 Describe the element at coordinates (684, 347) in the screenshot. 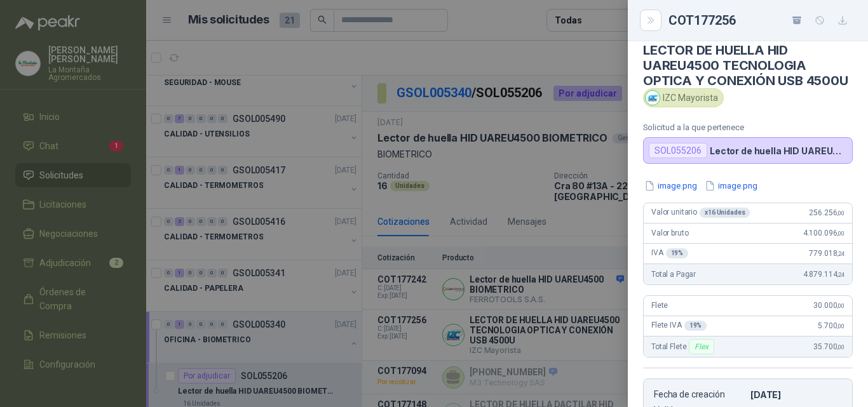

I see `span: Total Flete` at that location.